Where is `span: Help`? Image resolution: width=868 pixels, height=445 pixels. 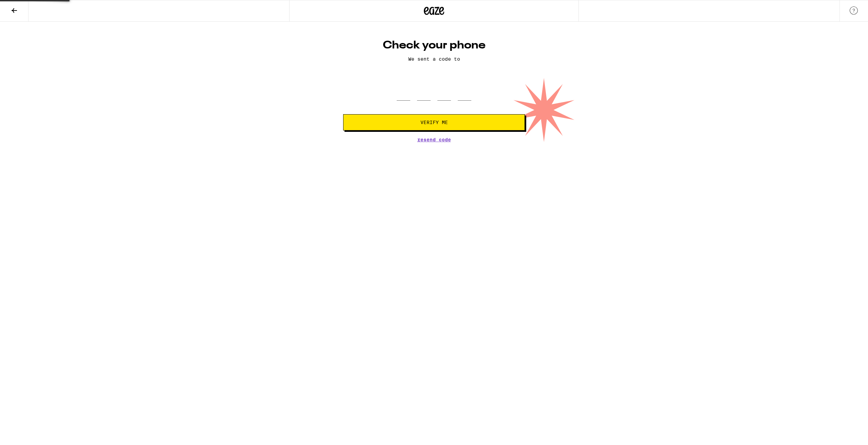
span: Help is located at coordinates (22, 8).